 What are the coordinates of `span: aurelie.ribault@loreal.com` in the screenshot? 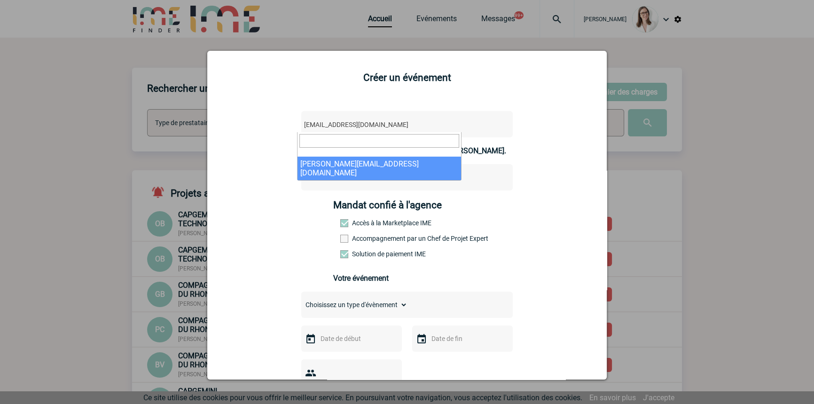 It's located at (382, 124).